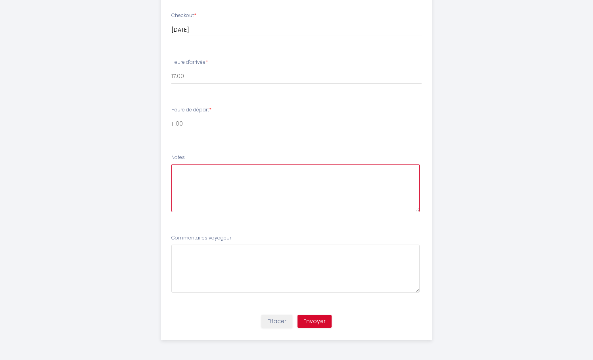 Image resolution: width=593 pixels, height=360 pixels. What do you see at coordinates (190, 62) in the screenshot?
I see `label: Heure d'arrivée` at bounding box center [190, 62].